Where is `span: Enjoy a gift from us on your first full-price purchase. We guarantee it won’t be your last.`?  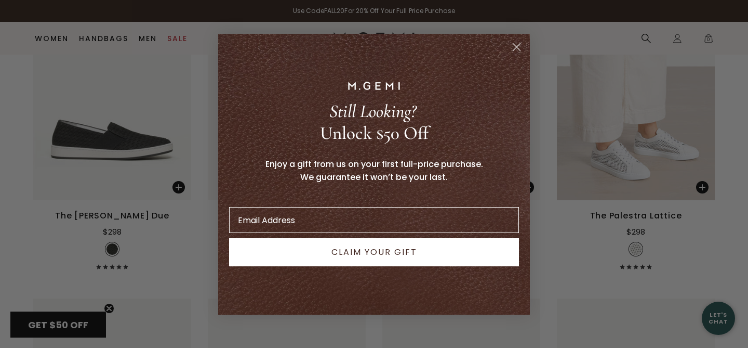
span: Enjoy a gift from us on your first full-price purchase. We guarantee it won’t be your last. is located at coordinates (374, 170).